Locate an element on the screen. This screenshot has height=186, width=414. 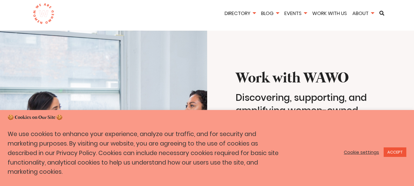
a: Search is located at coordinates (382, 13).